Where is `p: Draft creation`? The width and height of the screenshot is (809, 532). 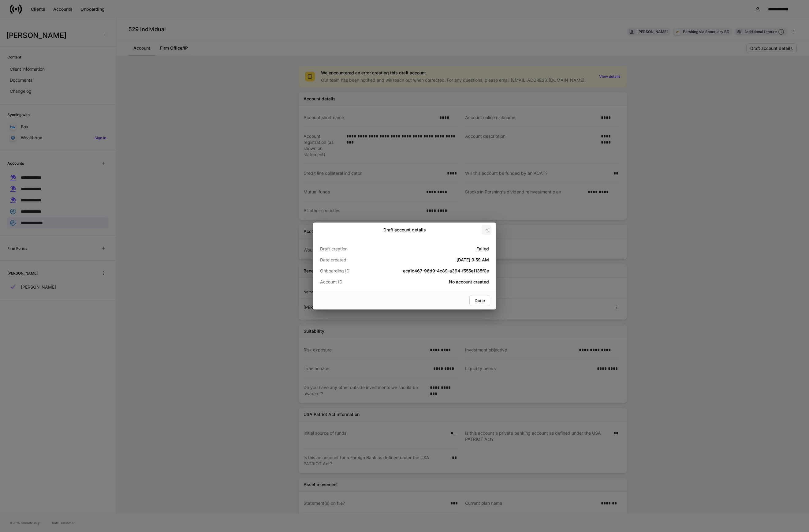
p: Draft creation is located at coordinates (348, 249).